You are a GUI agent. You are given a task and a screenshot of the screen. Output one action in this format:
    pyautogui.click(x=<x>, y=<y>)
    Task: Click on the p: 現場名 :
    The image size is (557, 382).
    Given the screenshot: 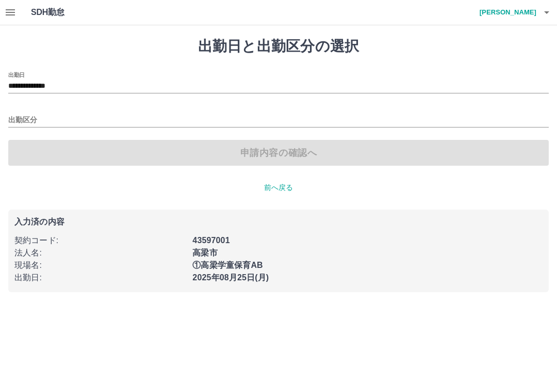 What is the action you would take?
    pyautogui.click(x=100, y=265)
    